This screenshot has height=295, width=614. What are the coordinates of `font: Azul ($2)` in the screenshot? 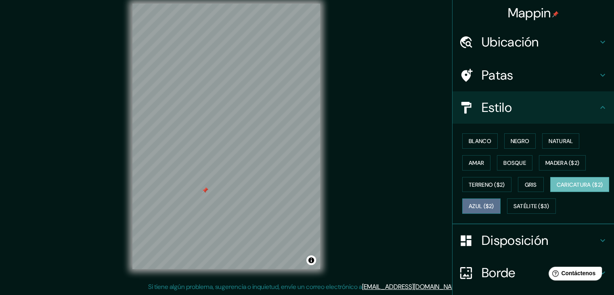 It's located at (481, 206).